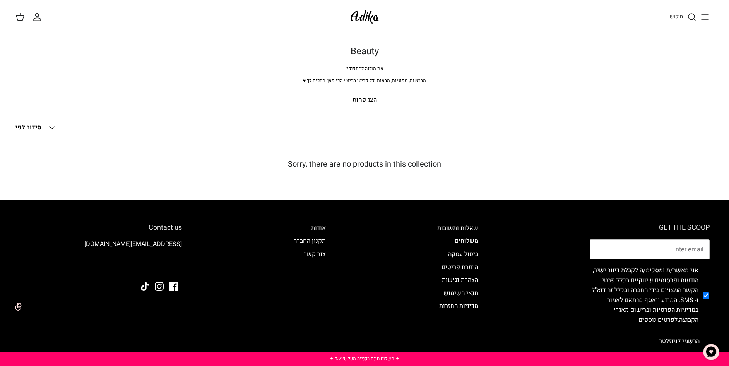 Image resolution: width=729 pixels, height=366 pixels. What do you see at coordinates (458, 228) in the screenshot?
I see `a: שאלות ותשובות` at bounding box center [458, 228].